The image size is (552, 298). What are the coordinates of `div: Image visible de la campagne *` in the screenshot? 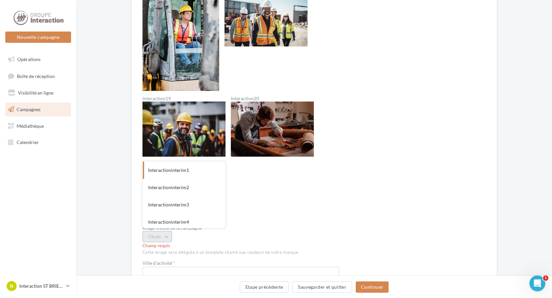 It's located at (242, 228).